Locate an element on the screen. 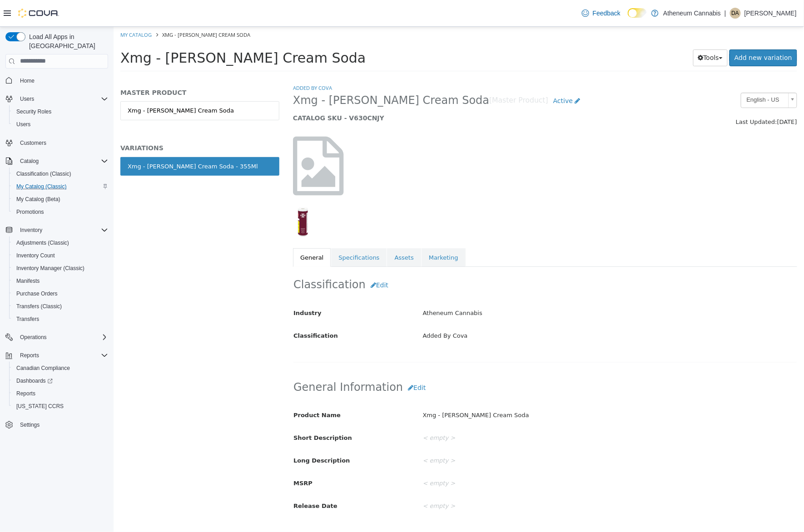  span: My Catalog (Classic) is located at coordinates (61, 186).